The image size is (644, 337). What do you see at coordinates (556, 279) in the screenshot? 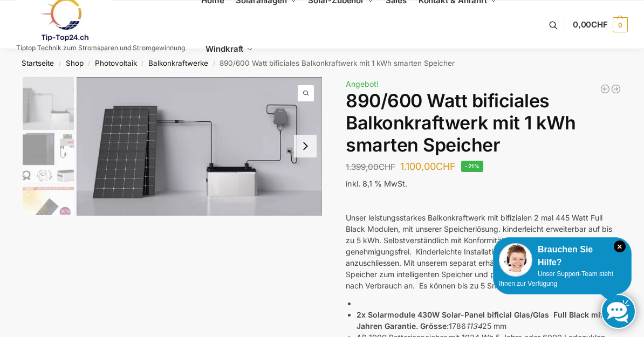
I see `span: Unser Support-Team steht Ihnen zur Verfügung` at bounding box center [556, 279].